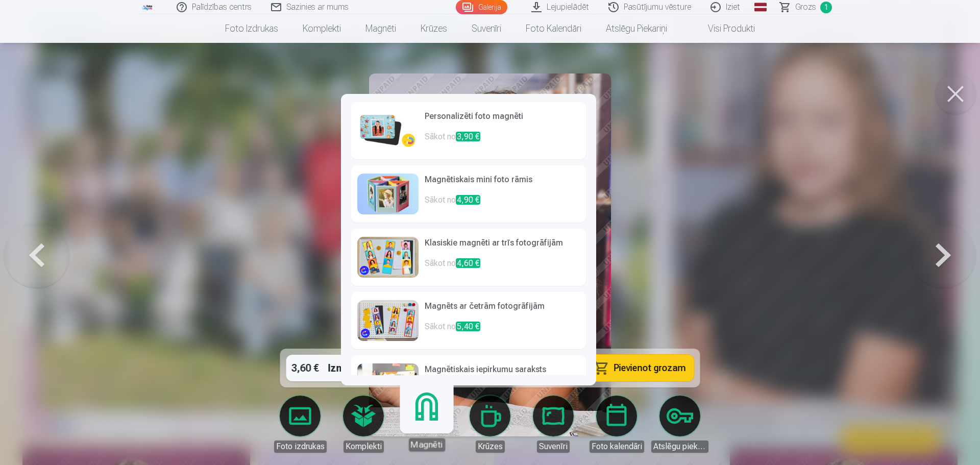 Image resolution: width=980 pixels, height=465 pixels. What do you see at coordinates (805, 7) in the screenshot?
I see `span: Grozs` at bounding box center [805, 7].